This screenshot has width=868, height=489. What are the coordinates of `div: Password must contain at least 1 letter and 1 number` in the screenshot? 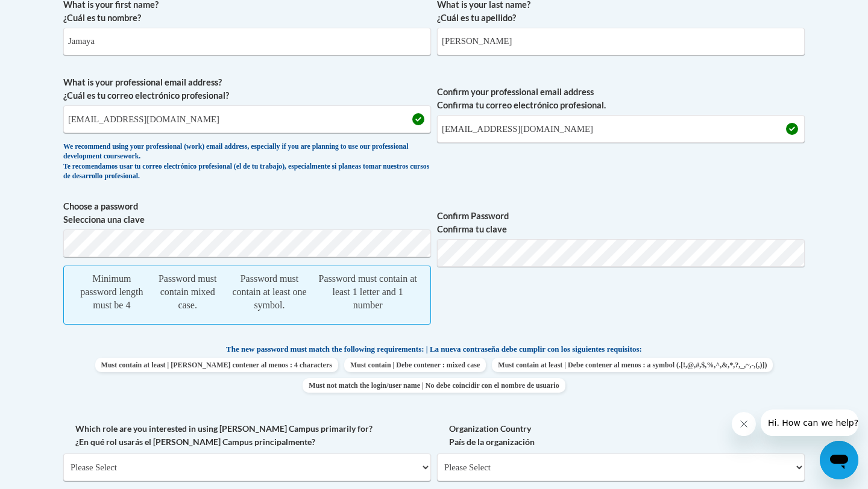 It's located at (368, 292).